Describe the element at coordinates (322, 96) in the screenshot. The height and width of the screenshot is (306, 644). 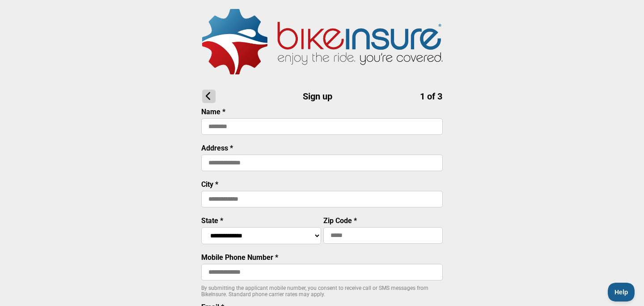
I see `h1: Sign up` at that location.